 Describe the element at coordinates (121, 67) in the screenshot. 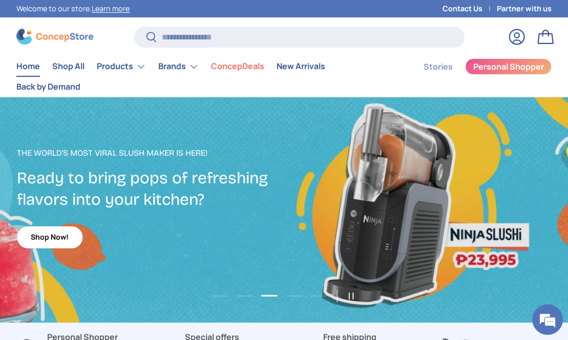

I see `summary: Products` at that location.